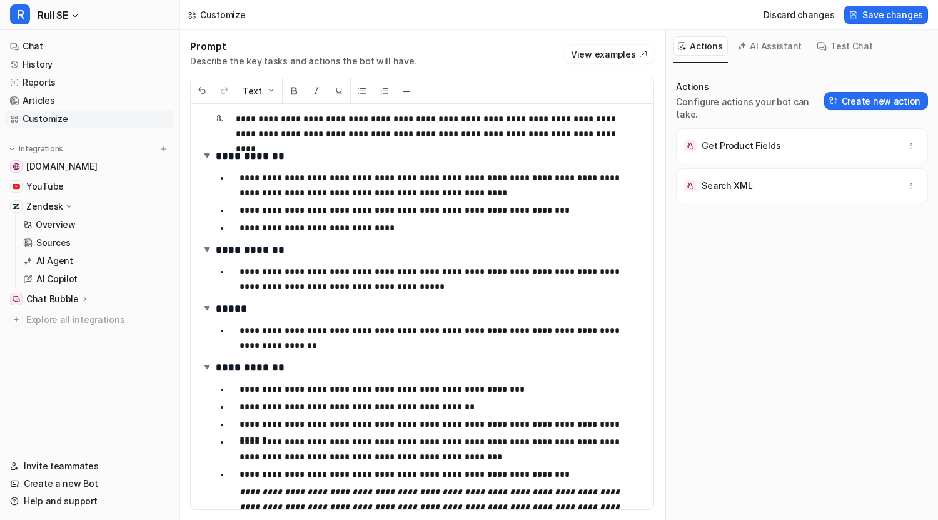 The width and height of the screenshot is (938, 520). Describe the element at coordinates (20, 17) in the screenshot. I see `button: go back` at that location.